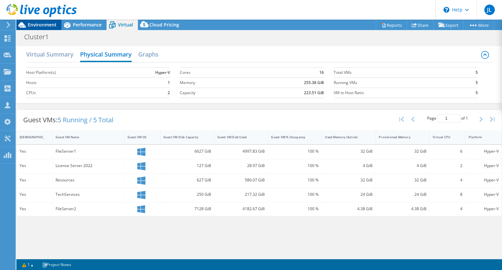 Image resolution: width=502 pixels, height=270 pixels. Describe the element at coordinates (447, 10) in the screenshot. I see `svg: \n` at that location.